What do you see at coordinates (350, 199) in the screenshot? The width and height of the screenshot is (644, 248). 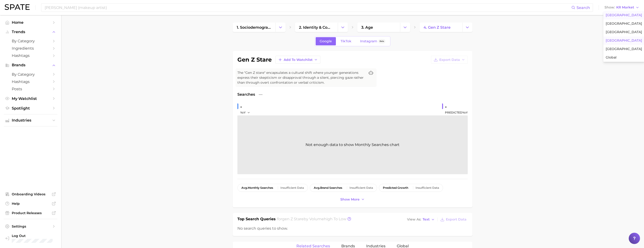 I see `span: Show more` at bounding box center [350, 199].